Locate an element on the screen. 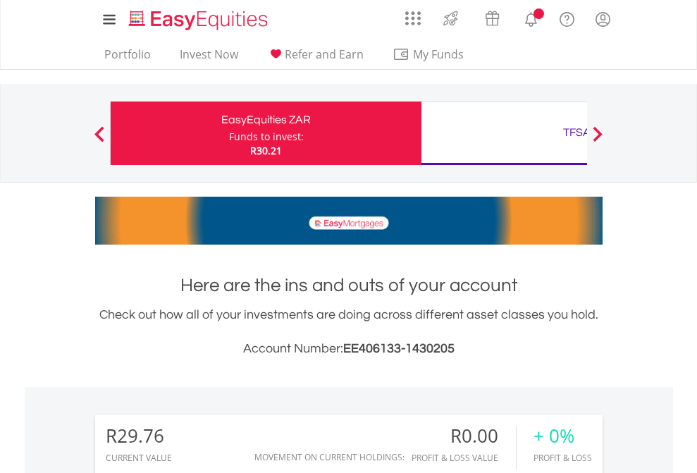 The width and height of the screenshot is (697, 473). div: Profit & Loss Value is located at coordinates (464, 457).